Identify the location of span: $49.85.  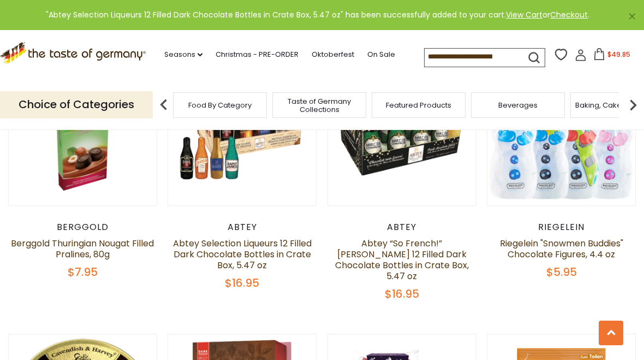
(619, 54).